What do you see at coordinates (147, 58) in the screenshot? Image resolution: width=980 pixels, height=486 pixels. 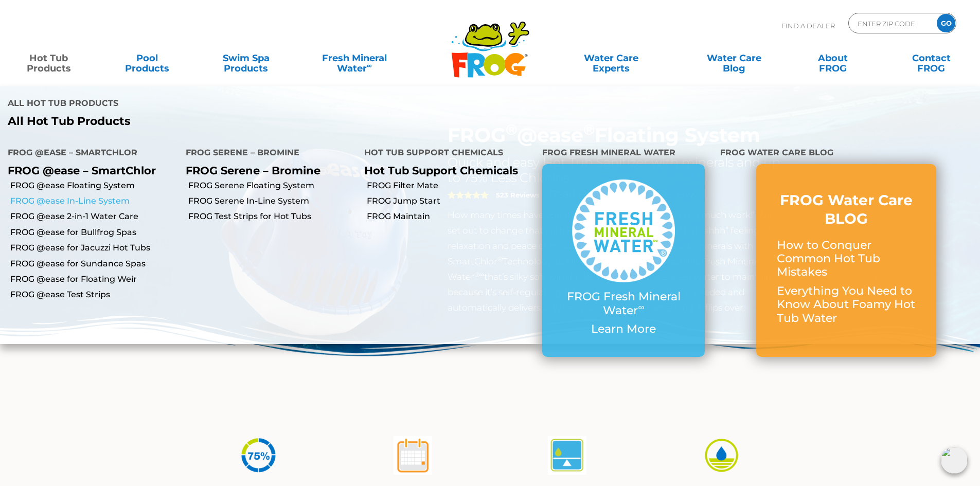 I see `a: PoolProducts` at bounding box center [147, 58].